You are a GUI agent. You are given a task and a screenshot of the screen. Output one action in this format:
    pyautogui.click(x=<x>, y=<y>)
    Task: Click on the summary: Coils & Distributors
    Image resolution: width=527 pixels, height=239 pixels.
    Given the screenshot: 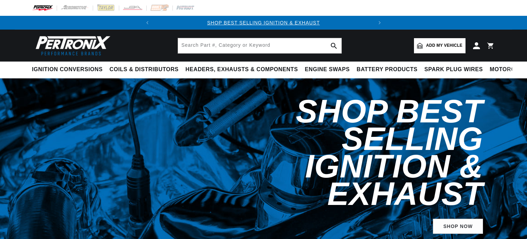 What is the action you would take?
    pyautogui.click(x=144, y=69)
    